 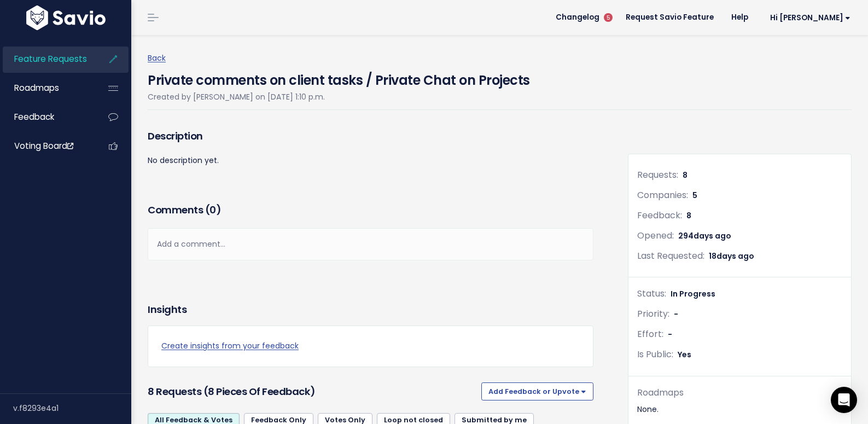 I want to click on button: Add Feedback or Upvote, so click(x=537, y=391).